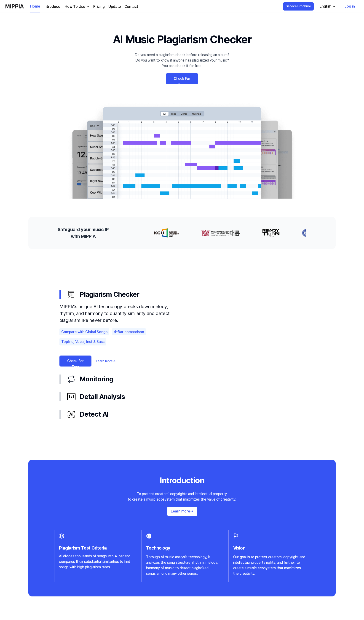 The image size is (364, 620). I want to click on a: Pricing, so click(99, 7).